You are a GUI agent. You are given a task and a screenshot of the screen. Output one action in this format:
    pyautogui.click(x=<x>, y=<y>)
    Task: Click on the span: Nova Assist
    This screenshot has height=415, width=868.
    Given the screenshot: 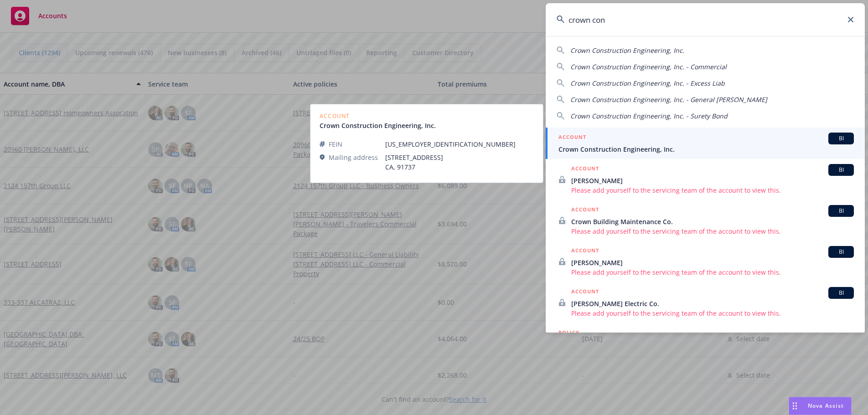 What is the action you would take?
    pyautogui.click(x=826, y=405)
    